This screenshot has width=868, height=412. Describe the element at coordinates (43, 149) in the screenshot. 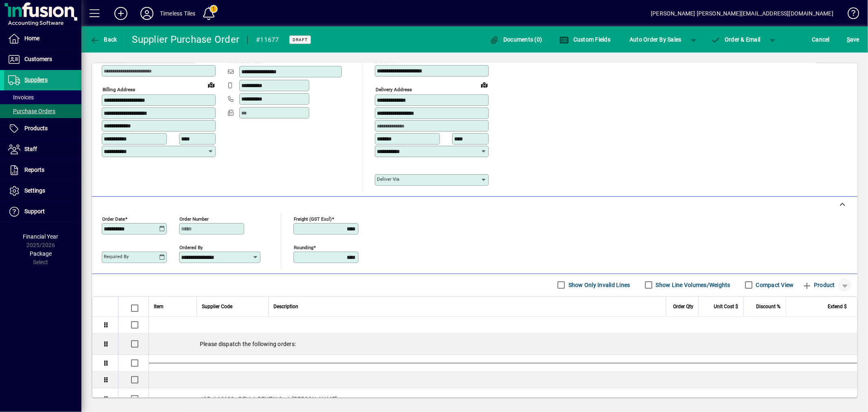

I see `a: Staff` at that location.